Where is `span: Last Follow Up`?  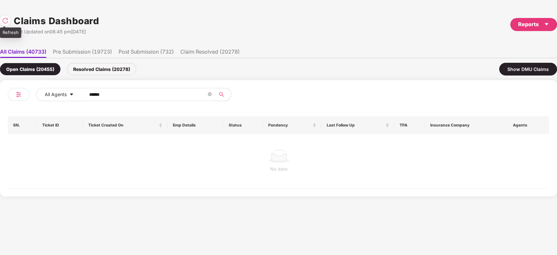 span: Last Follow Up is located at coordinates (355, 125).